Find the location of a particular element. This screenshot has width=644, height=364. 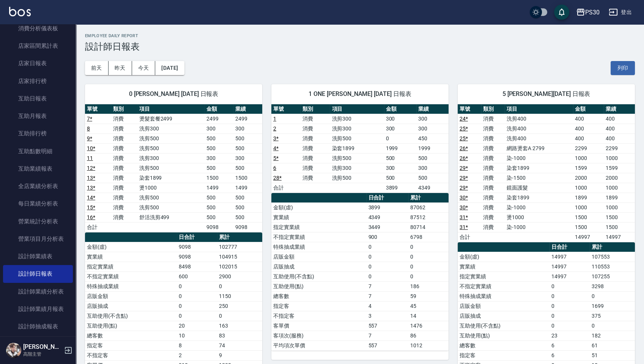

td: 金額(虛) is located at coordinates (319, 208).